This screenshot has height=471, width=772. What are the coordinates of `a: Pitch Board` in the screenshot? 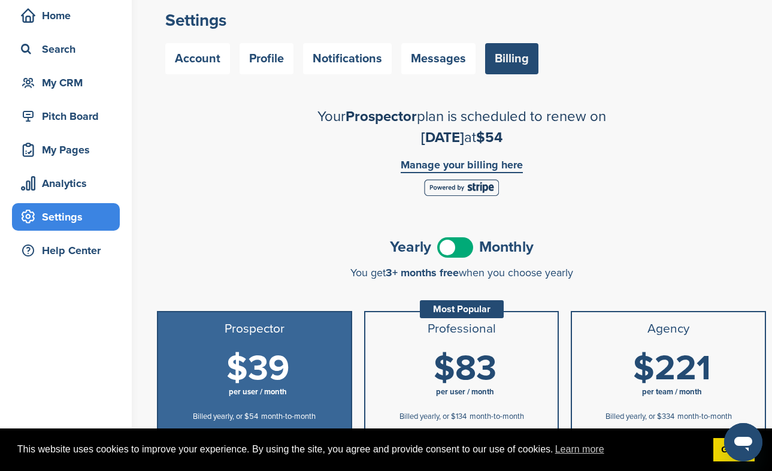 It's located at (66, 116).